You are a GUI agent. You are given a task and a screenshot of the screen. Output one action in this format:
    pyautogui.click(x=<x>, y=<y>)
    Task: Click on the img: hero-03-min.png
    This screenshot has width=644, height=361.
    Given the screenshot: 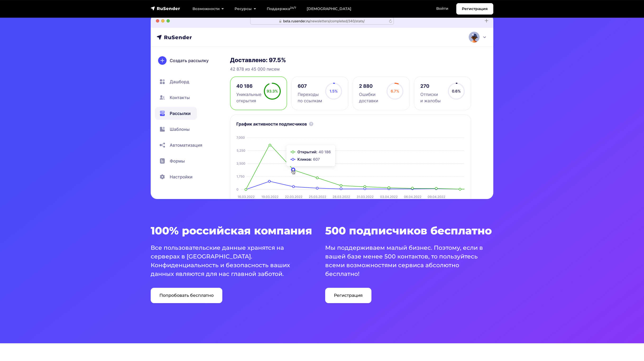 What is the action you would take?
    pyautogui.click(x=322, y=106)
    